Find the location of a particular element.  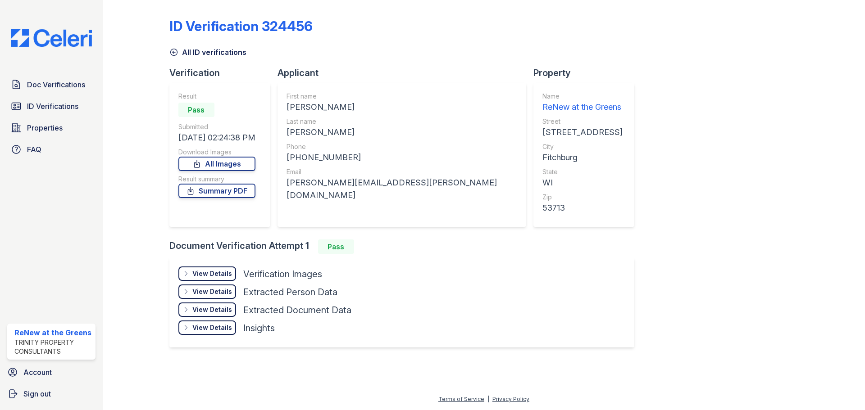

a: ID Verifications is located at coordinates (51, 106).